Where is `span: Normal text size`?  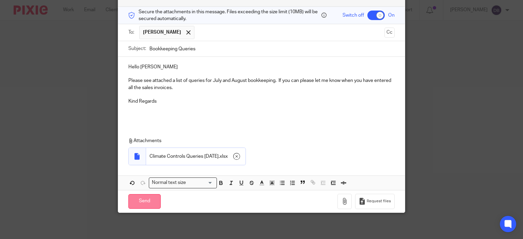 span: Normal text size is located at coordinates (169, 183).